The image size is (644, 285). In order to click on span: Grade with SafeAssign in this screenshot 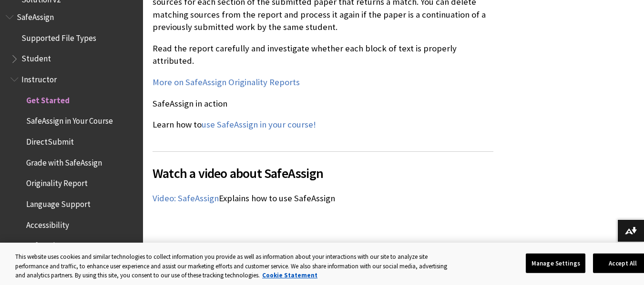, I will do `click(64, 161)`.